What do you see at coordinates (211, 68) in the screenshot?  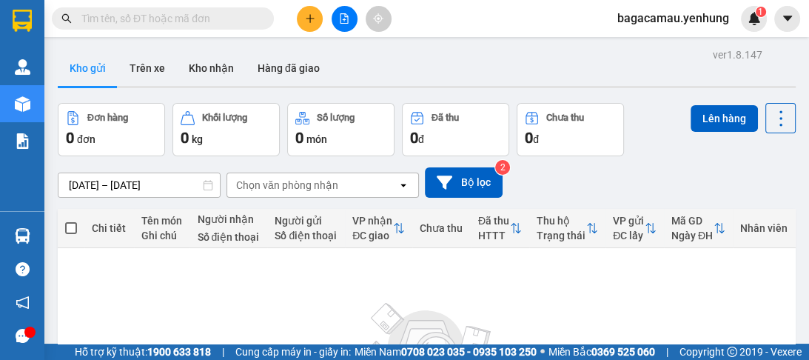 I see `button: Kho nhận` at bounding box center [211, 68].